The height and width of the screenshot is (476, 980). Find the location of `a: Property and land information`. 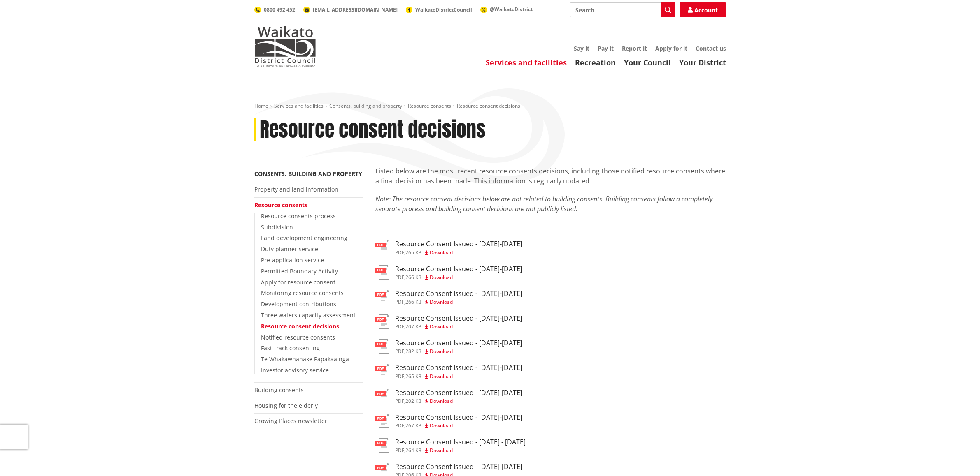

a: Property and land information is located at coordinates (296, 189).